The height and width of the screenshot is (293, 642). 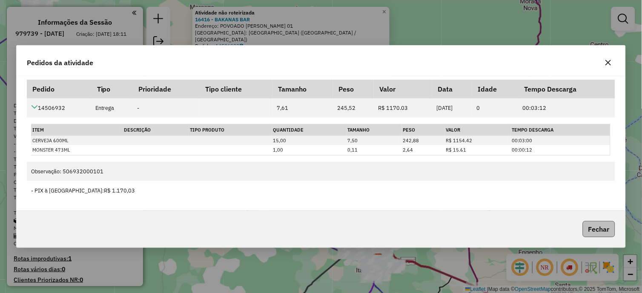 I want to click on td: 2,64, so click(x=423, y=150).